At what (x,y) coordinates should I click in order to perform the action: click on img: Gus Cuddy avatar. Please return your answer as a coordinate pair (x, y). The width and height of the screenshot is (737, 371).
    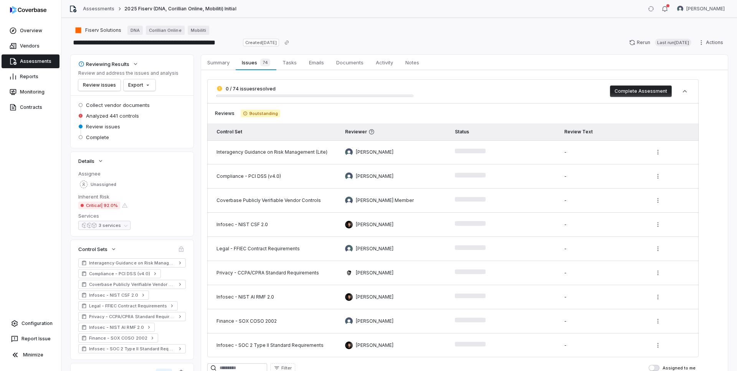
    Looking at the image, I should click on (349, 273).